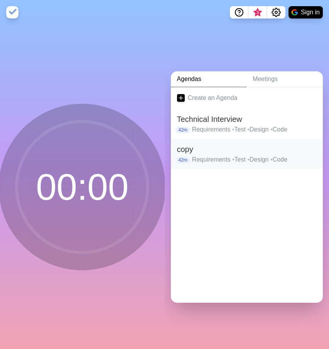  Describe the element at coordinates (247, 149) in the screenshot. I see `h2: copy` at that location.